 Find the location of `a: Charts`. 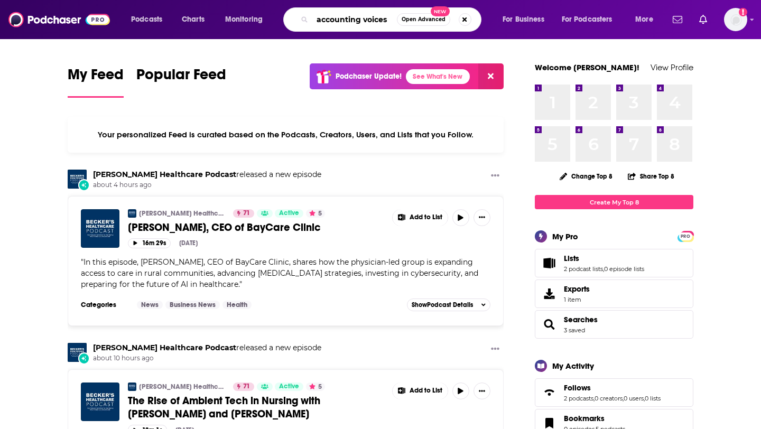

a: Charts is located at coordinates (193, 20).